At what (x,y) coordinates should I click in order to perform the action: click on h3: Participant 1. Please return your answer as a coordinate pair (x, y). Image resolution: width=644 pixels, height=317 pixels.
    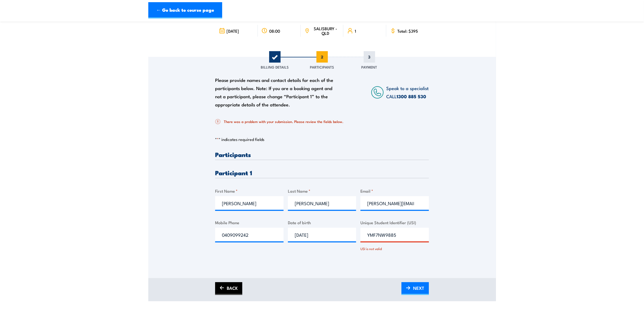
    Looking at the image, I should click on (322, 172).